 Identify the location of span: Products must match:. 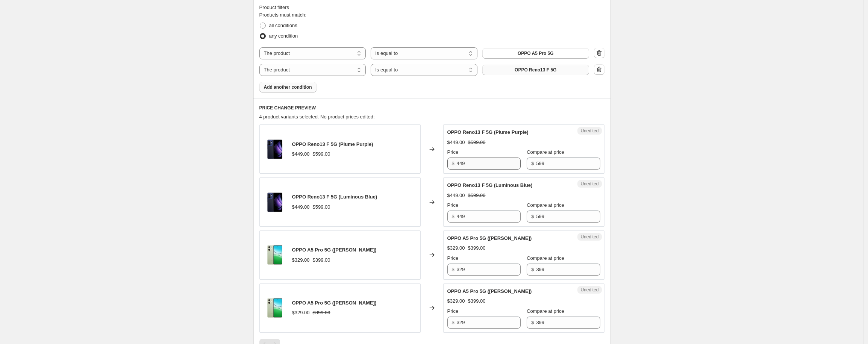
(283, 15).